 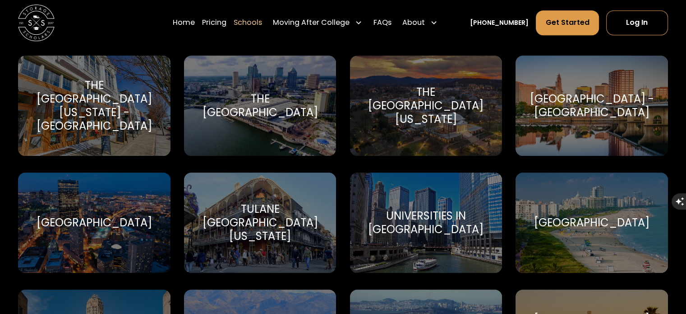 I want to click on a: home, so click(x=36, y=23).